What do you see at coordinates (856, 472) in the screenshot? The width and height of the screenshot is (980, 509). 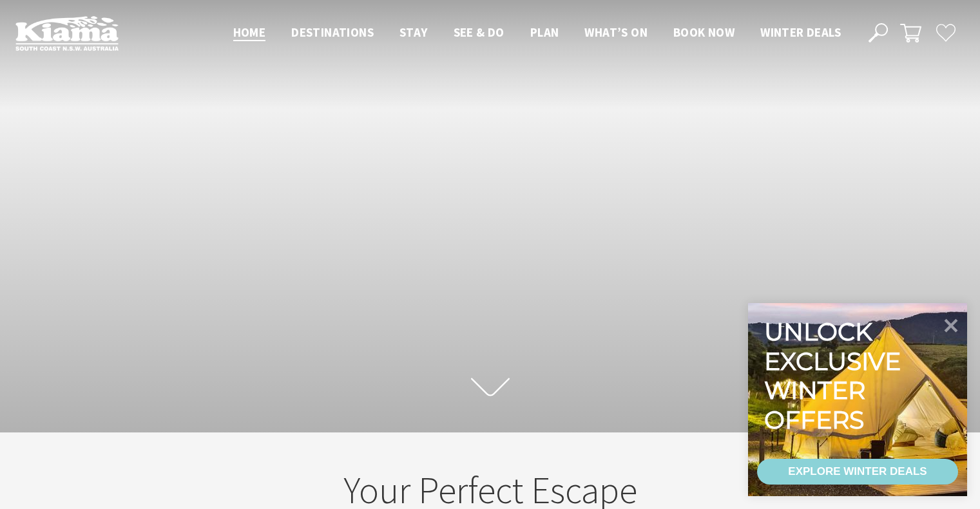 I see `div: EXPLORE WINTER DEALS` at bounding box center [856, 472].